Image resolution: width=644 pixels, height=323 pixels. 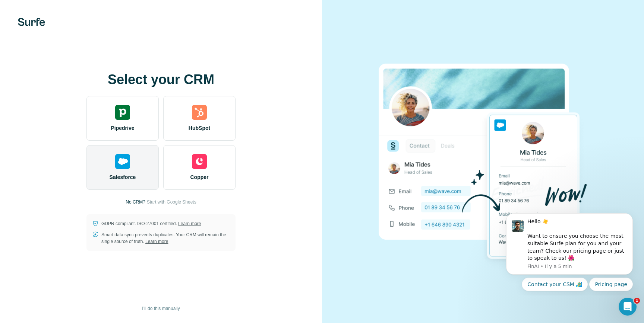 I want to click on span: HubSpot, so click(x=199, y=128).